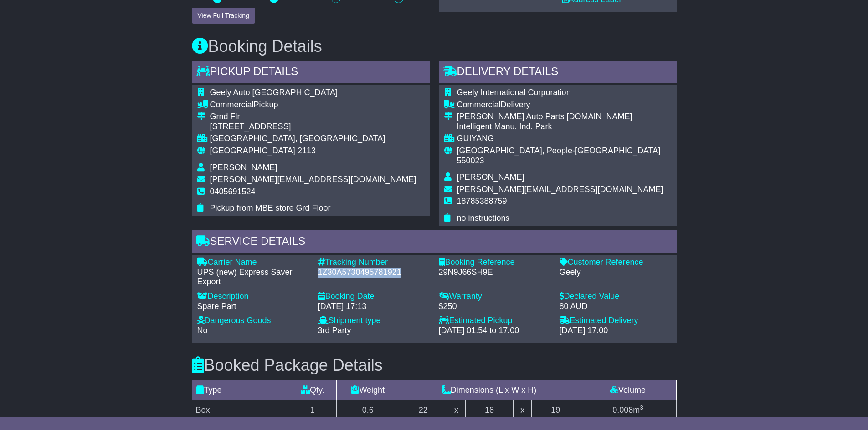 The height and width of the screenshot is (430, 868). What do you see at coordinates (434, 46) in the screenshot?
I see `h3: Booking Details` at bounding box center [434, 46].